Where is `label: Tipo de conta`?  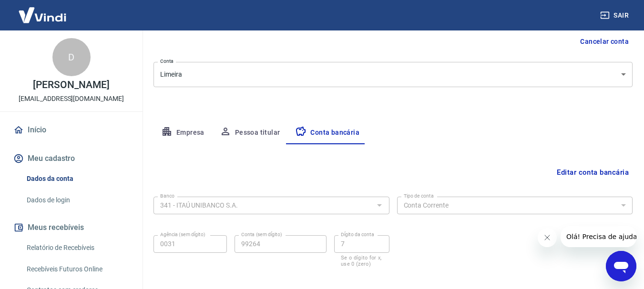 label: Tipo de conta is located at coordinates (418, 195).